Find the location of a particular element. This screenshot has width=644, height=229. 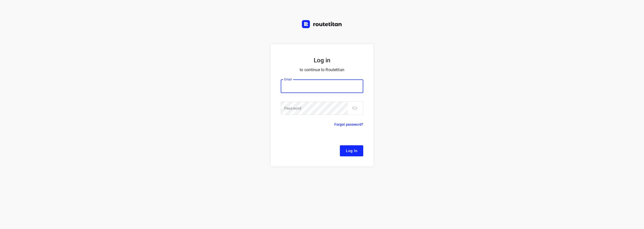

p: to continue to Routetitan is located at coordinates (322, 70).